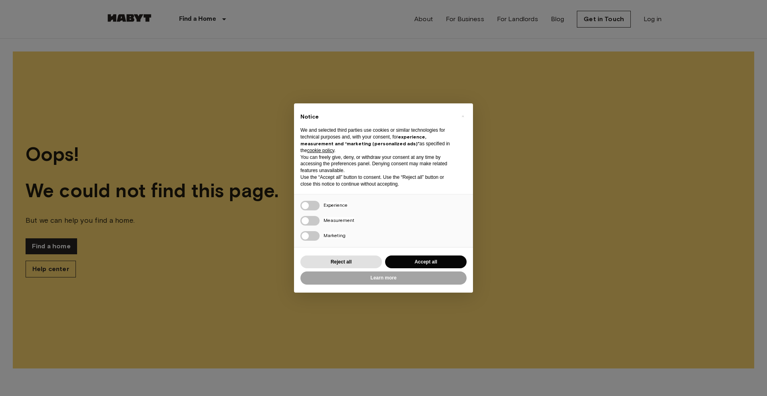  Describe the element at coordinates (426, 262) in the screenshot. I see `button: Accept all` at that location.